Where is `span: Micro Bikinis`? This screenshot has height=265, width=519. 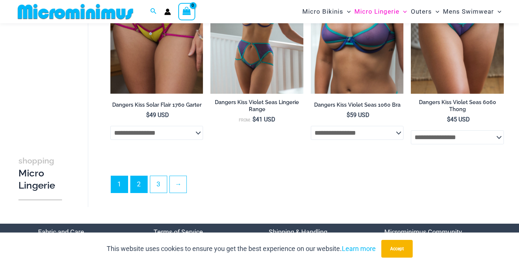 span: Micro Bikinis is located at coordinates (323, 11).